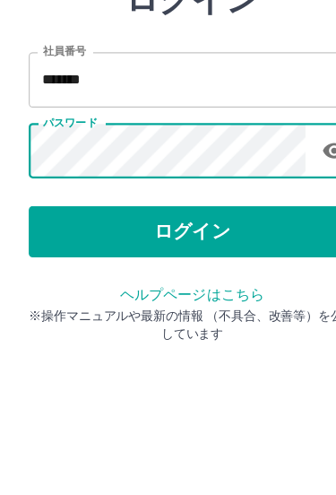 The height and width of the screenshot is (495, 336). I want to click on label: 社員番号, so click(56, 174).